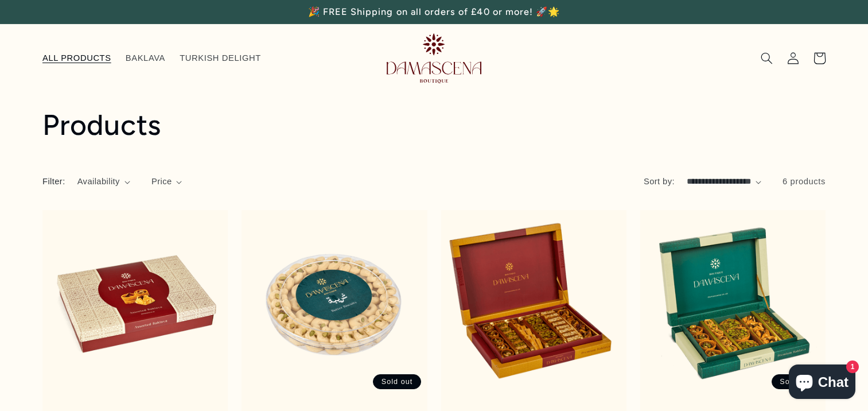 The height and width of the screenshot is (411, 868). Describe the element at coordinates (76, 58) in the screenshot. I see `a: ALL PRODUCTS` at that location.